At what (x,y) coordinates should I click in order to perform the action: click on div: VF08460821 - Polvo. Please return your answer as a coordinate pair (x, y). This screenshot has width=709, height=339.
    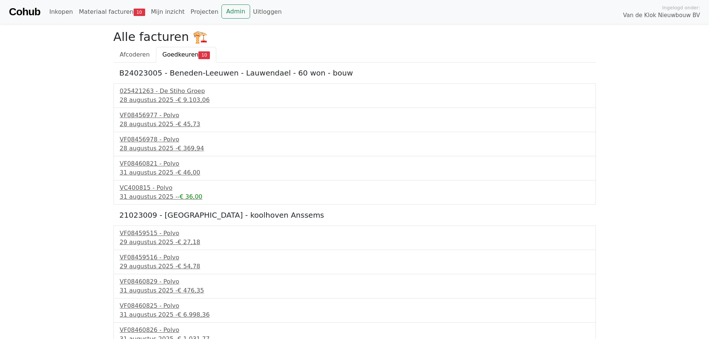
    Looking at the image, I should click on (354, 164).